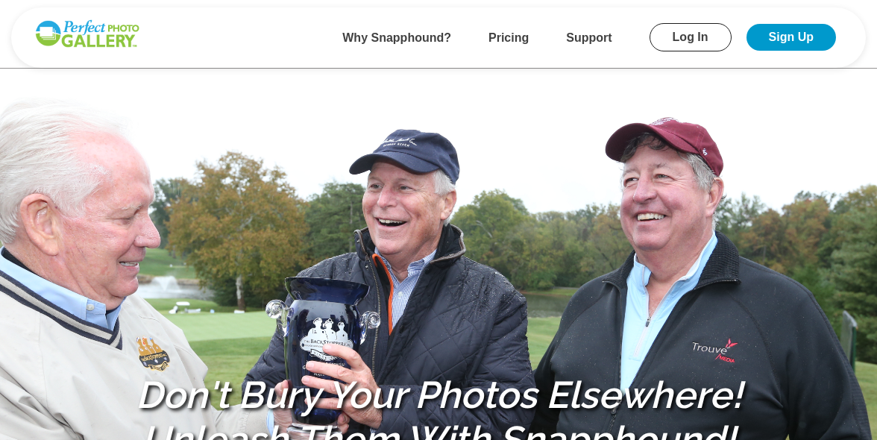 Image resolution: width=877 pixels, height=440 pixels. I want to click on img: Snapphound Logo, so click(87, 34).